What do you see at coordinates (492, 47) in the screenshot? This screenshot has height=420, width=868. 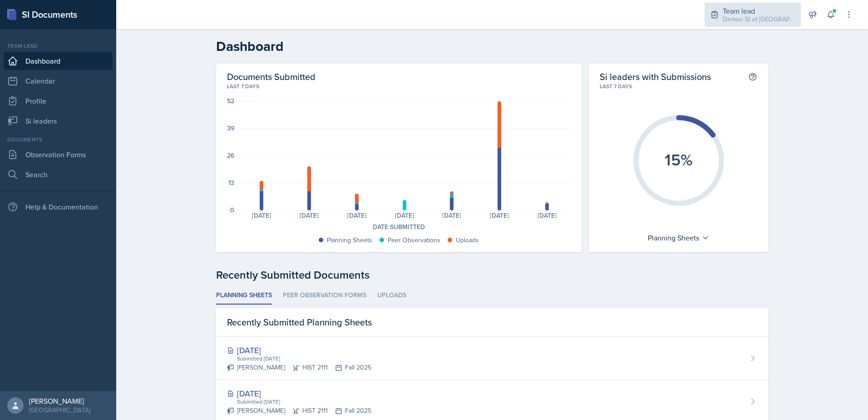 I see `h2: Dashboard` at bounding box center [492, 47].